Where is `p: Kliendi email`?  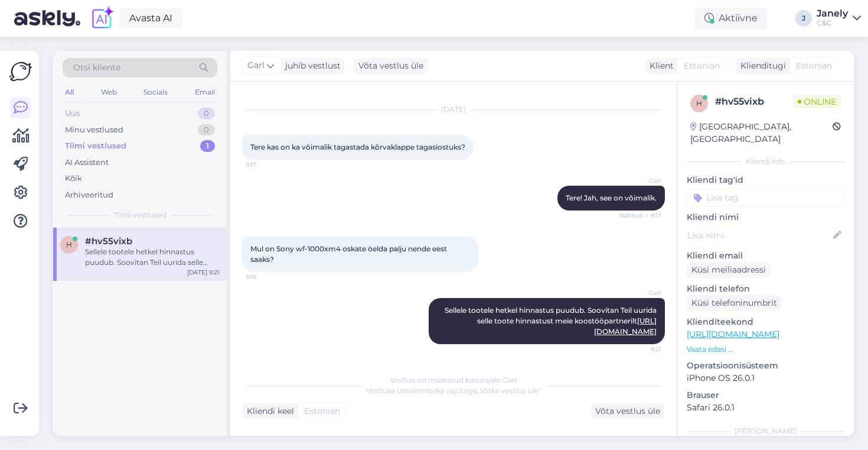
p: Kliendi email is located at coordinates (766, 256).